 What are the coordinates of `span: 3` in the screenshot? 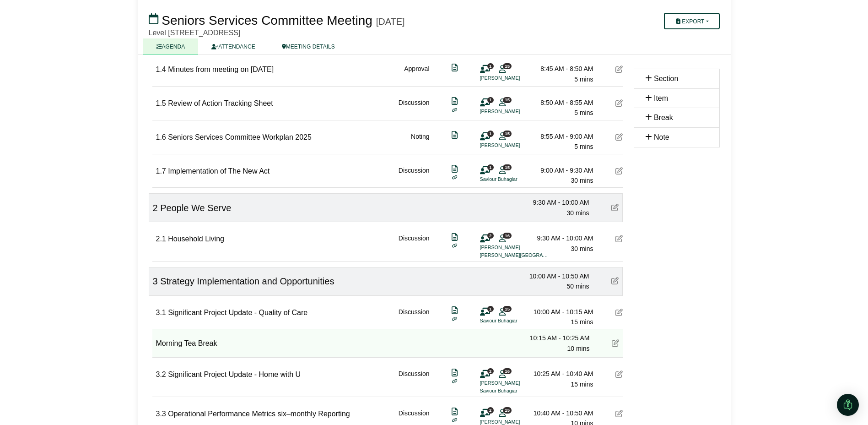 It's located at (155, 281).